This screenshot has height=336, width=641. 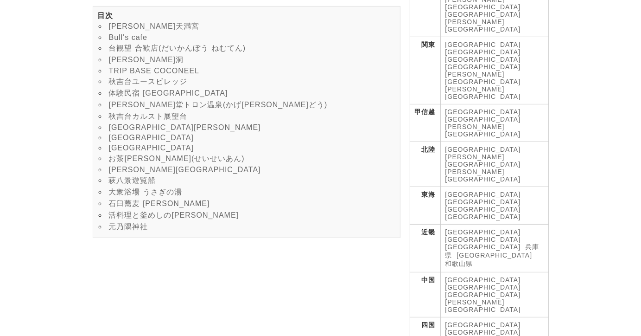 What do you see at coordinates (425, 70) in the screenshot?
I see `th: 関東` at bounding box center [425, 70].